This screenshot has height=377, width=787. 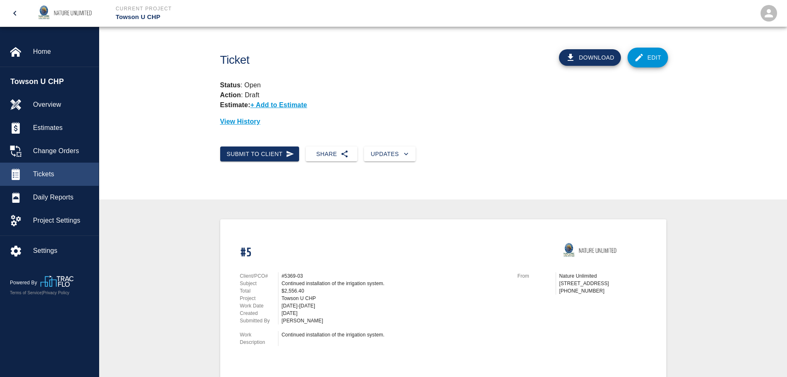 What do you see at coordinates (62, 197) in the screenshot?
I see `span: Daily Reports` at bounding box center [62, 197].